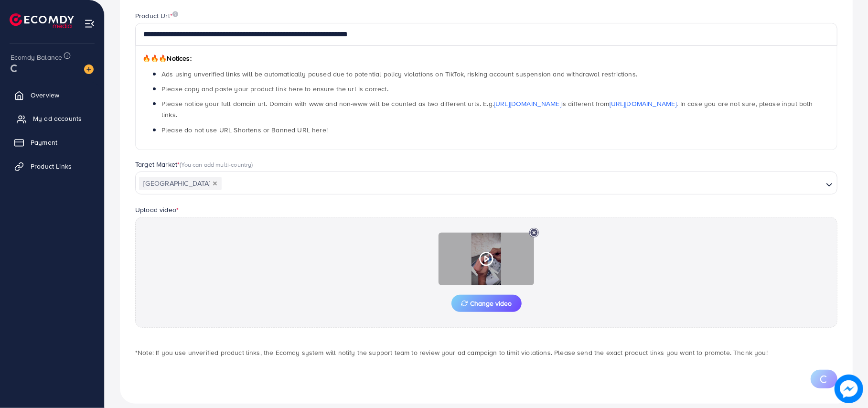 This screenshot has width=868, height=408. Describe the element at coordinates (215, 184) in the screenshot. I see `button: Deselect Pakistan` at that location.